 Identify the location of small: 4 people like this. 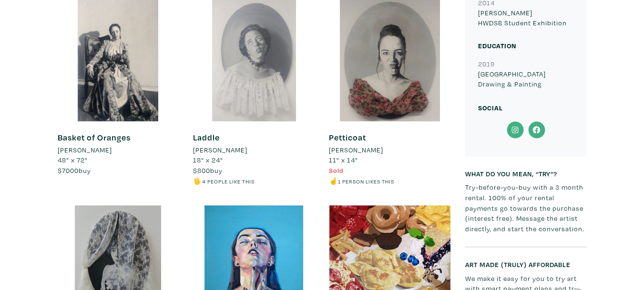
(228, 181).